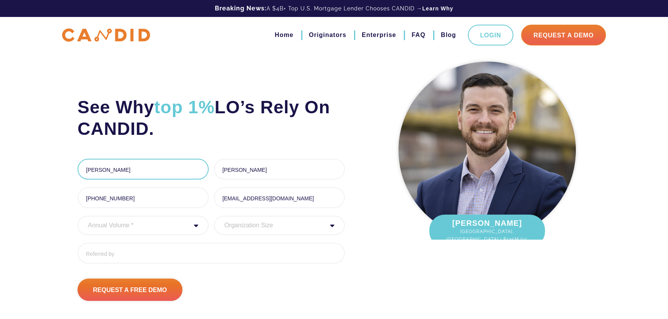  Describe the element at coordinates (328, 35) in the screenshot. I see `a: Originators` at that location.